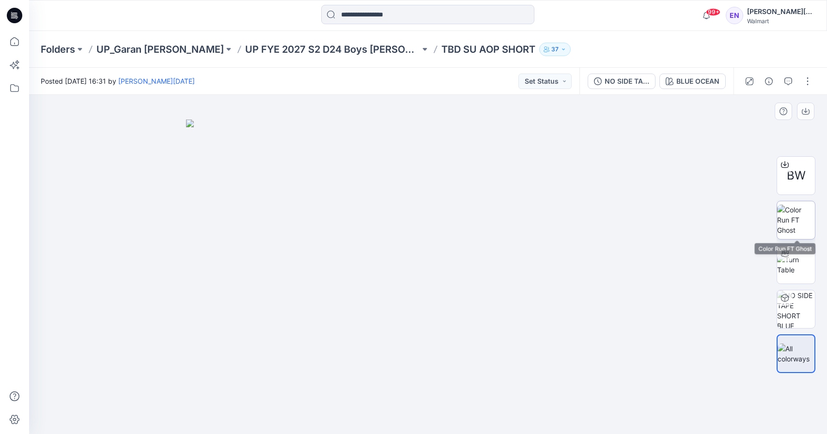 The image size is (827, 434). What do you see at coordinates (692, 81) in the screenshot?
I see `button: BLUE OCEAN` at bounding box center [692, 81].